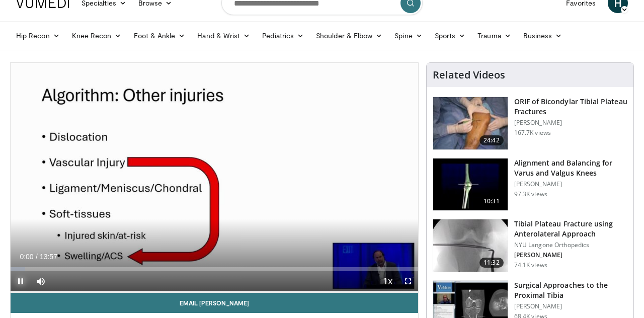 This screenshot has height=318, width=644. Describe the element at coordinates (470, 124) in the screenshot. I see `img: Levy_Tib_Plat_100000366_3.jpg.150x105_q85_crop-smart_upscale.jpg` at that location.